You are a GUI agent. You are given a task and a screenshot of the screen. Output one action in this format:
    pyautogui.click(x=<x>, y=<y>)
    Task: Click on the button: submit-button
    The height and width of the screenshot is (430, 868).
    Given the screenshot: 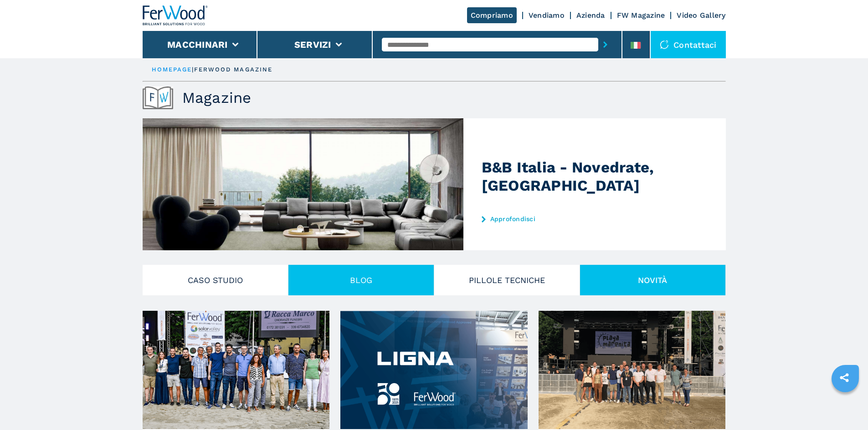 What is the action you would take?
    pyautogui.click(x=605, y=45)
    